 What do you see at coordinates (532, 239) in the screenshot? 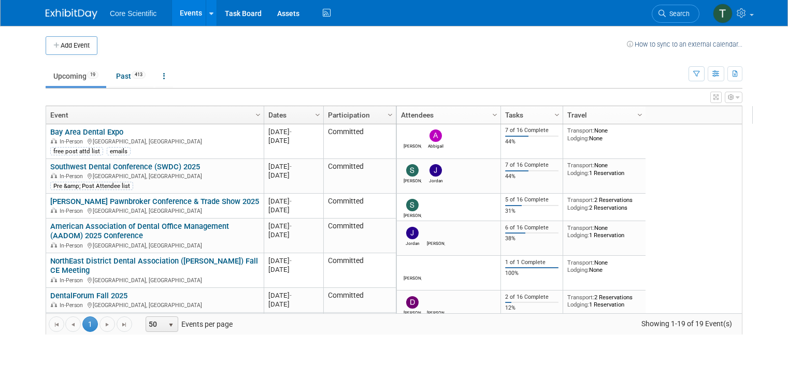
I see `div: 38%` at bounding box center [532, 239].